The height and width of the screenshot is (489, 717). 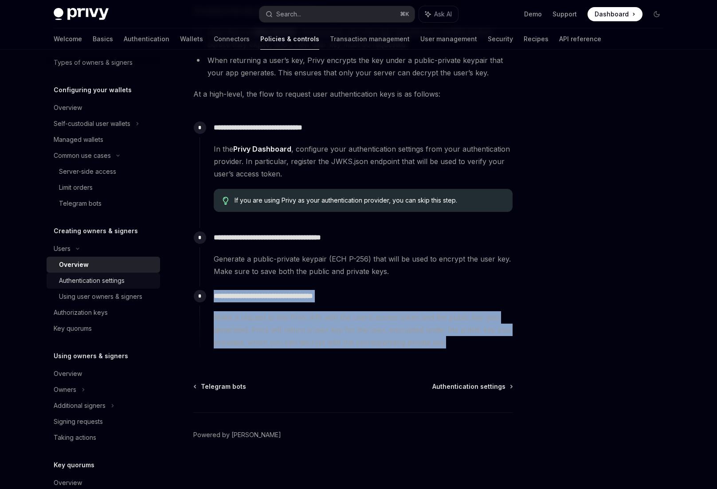 What do you see at coordinates (226, 201) in the screenshot?
I see `svg: Tip` at bounding box center [226, 201].